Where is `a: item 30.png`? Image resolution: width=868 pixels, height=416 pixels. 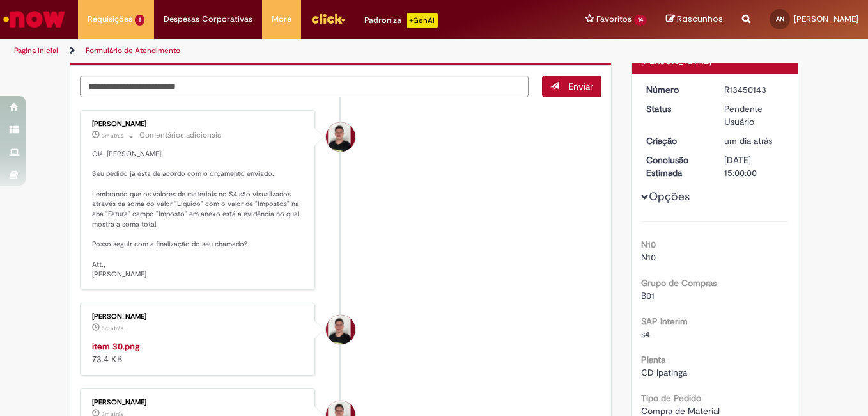 a: item 30.png is located at coordinates (116, 346).